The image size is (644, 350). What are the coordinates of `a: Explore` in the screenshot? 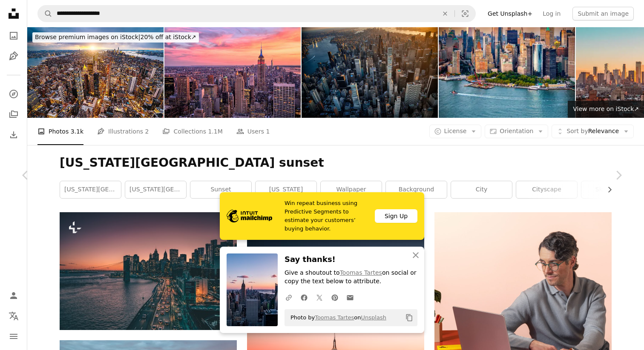 It's located at (14, 94).